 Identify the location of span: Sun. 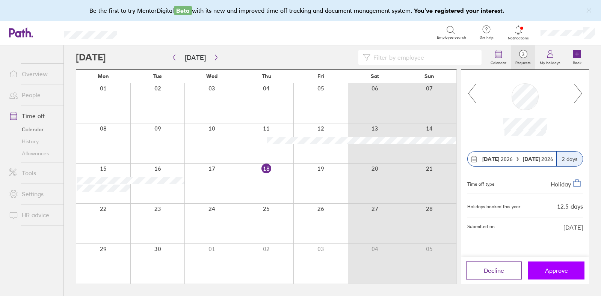
(430, 76).